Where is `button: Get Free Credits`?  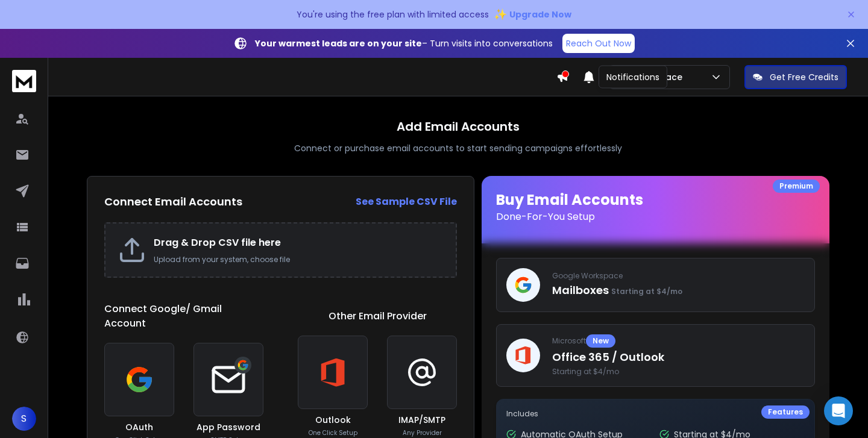 button: Get Free Credits is located at coordinates (796, 77).